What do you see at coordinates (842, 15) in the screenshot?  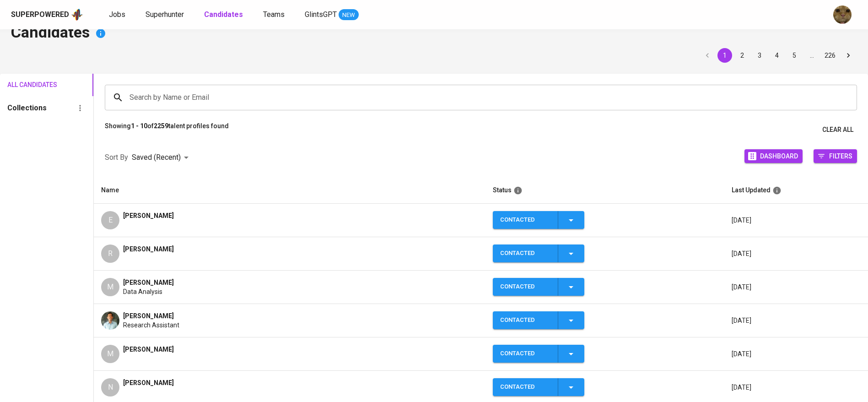 I see `img: ec6c0910-f960-4a00-a8f8-c5744e41279e.jpg` at bounding box center [842, 15].